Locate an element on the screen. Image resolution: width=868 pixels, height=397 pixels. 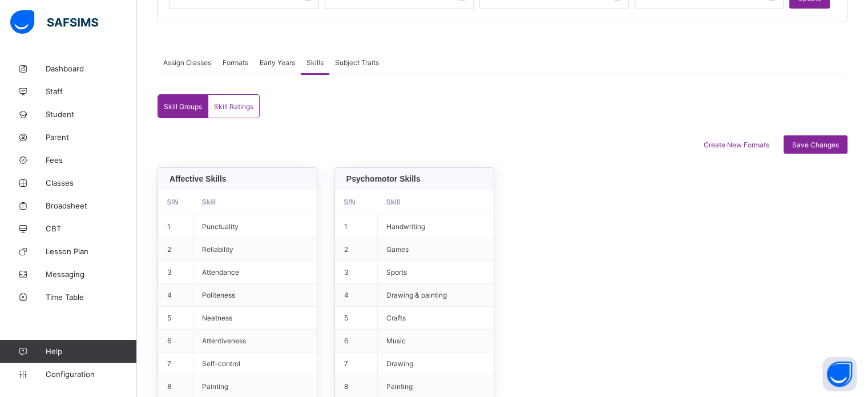
td: Attentiveness is located at coordinates (254, 341).